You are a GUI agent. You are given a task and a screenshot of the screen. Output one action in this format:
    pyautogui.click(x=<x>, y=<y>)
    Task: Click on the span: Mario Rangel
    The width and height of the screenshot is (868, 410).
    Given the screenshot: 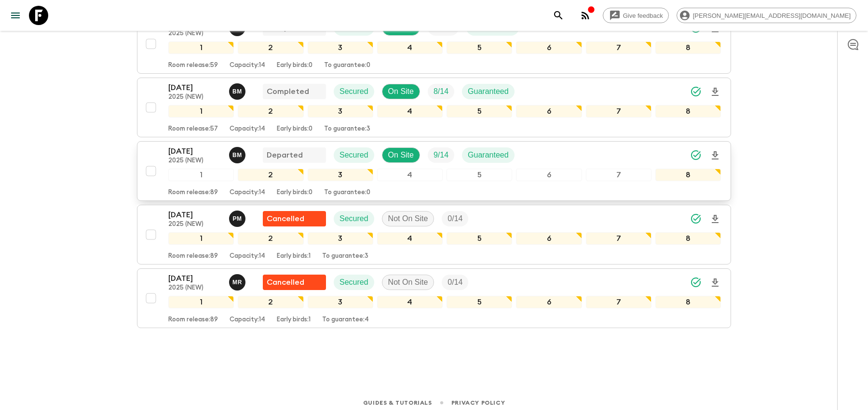 What is the action you would take?
    pyautogui.click(x=238, y=281)
    